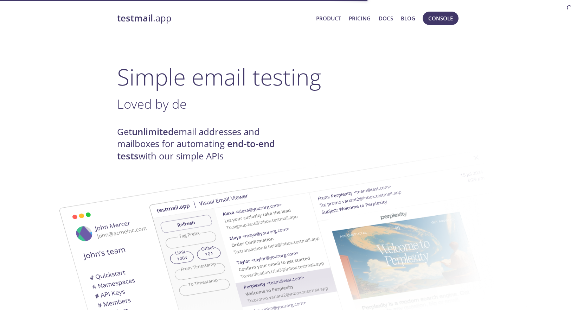 The width and height of the screenshot is (577, 310). I want to click on span: Loved by de, so click(152, 104).